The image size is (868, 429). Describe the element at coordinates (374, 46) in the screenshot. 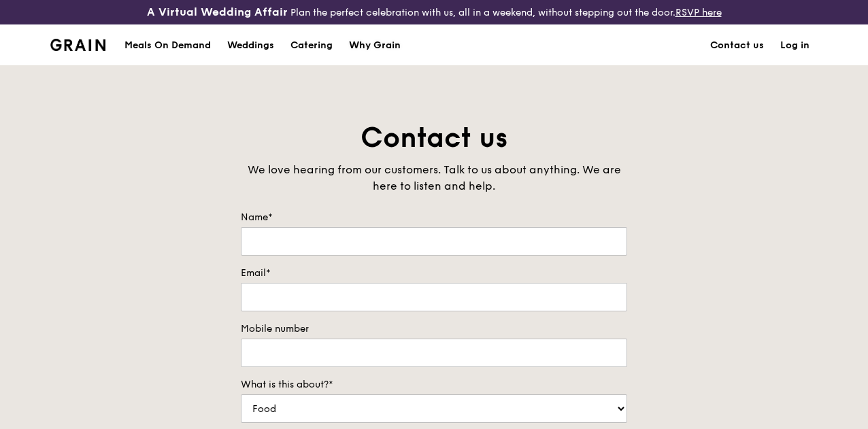

I see `a: Why Grain` at that location.